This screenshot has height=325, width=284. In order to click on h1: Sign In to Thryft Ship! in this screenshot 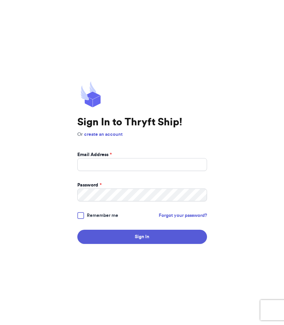, I will do `click(142, 122)`.